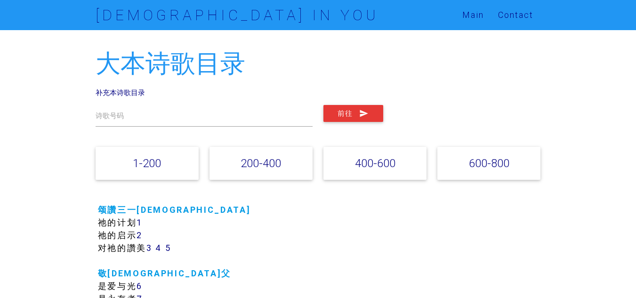  What do you see at coordinates (110, 116) in the screenshot?
I see `label: 诗歌号码` at bounding box center [110, 116].